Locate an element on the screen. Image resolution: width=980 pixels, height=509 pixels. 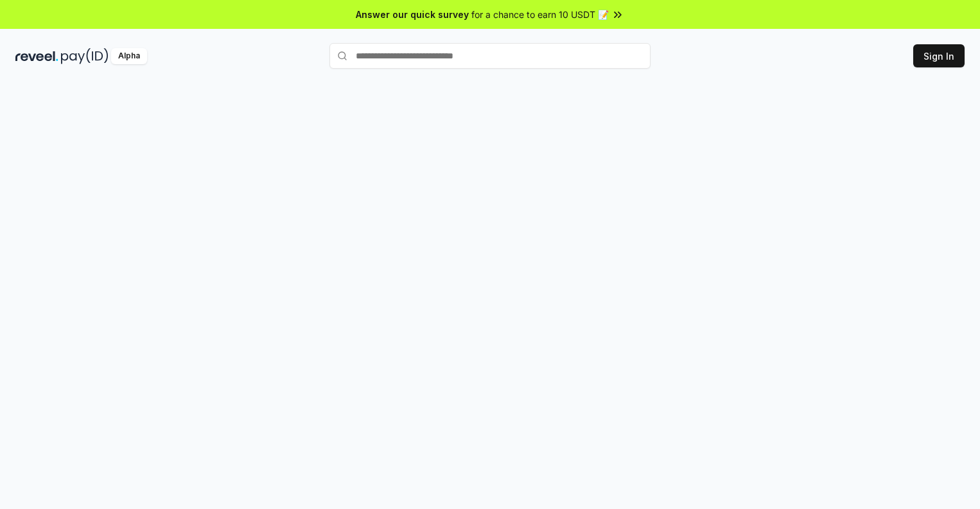
img: reveel_dark is located at coordinates (37, 56).